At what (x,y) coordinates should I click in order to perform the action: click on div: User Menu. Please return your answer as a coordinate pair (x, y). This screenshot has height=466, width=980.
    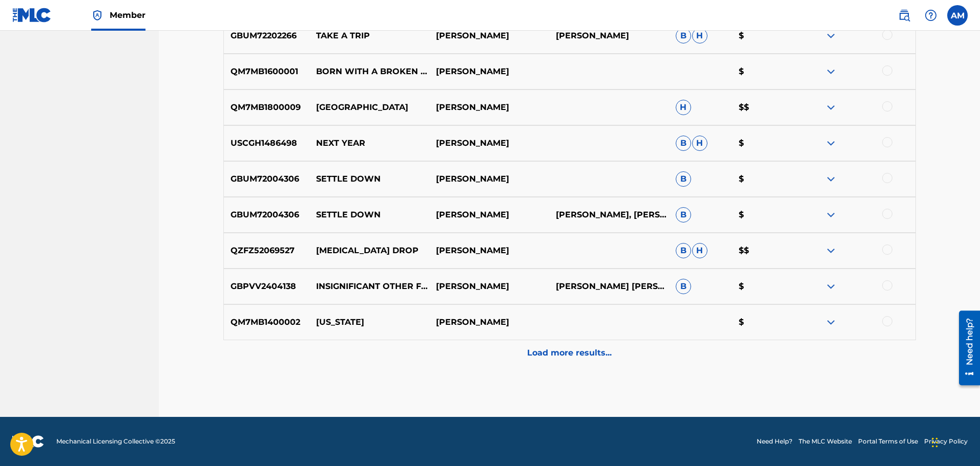
    Looking at the image, I should click on (957, 15).